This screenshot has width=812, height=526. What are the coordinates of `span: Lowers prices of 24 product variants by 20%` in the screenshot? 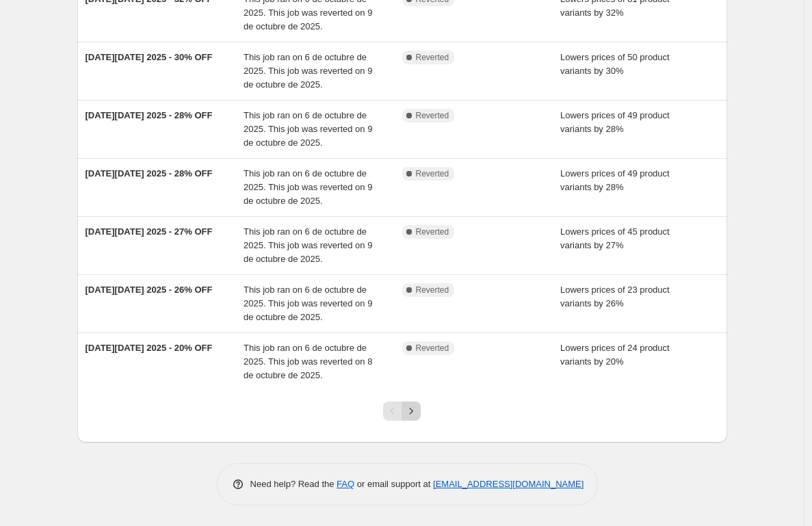 It's located at (615, 354).